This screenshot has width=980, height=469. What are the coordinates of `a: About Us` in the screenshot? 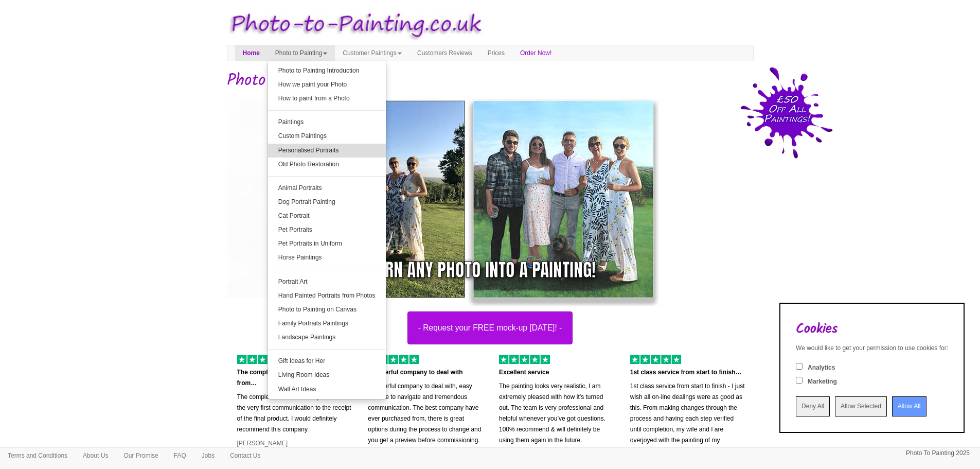 It's located at (95, 456).